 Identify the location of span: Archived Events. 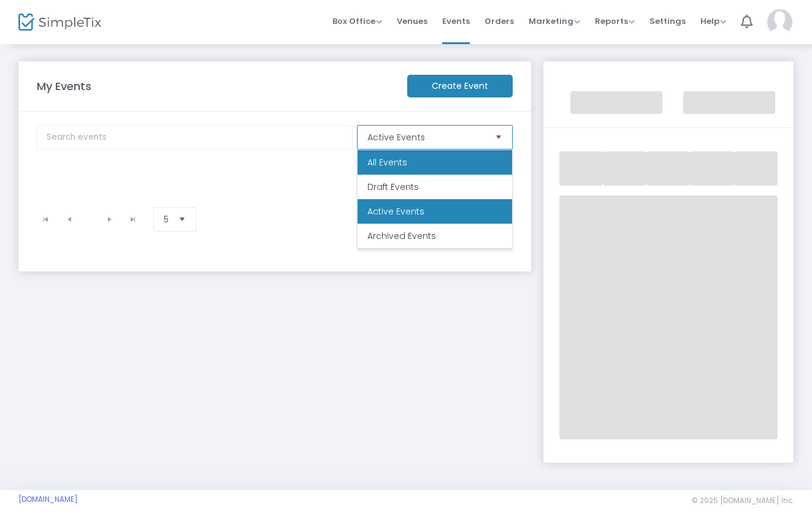
(402, 236).